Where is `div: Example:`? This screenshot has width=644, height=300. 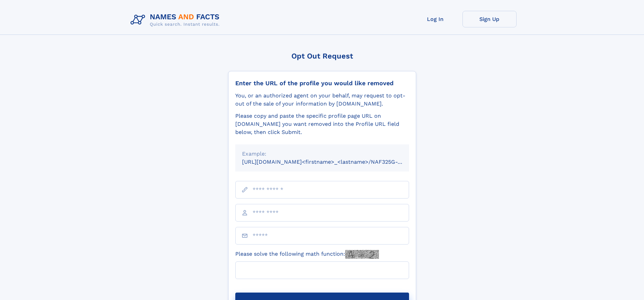
div: Example: is located at coordinates (322, 154).